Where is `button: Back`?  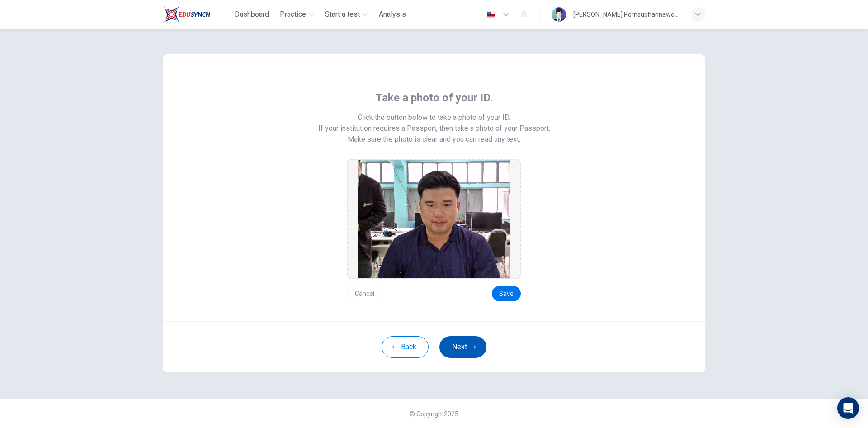 button: Back is located at coordinates (406, 347).